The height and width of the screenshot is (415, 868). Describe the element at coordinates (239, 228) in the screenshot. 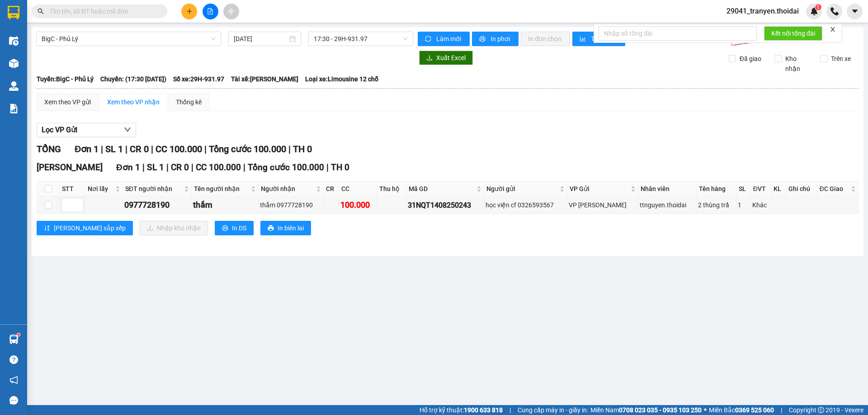

I see `span: In DS` at that location.